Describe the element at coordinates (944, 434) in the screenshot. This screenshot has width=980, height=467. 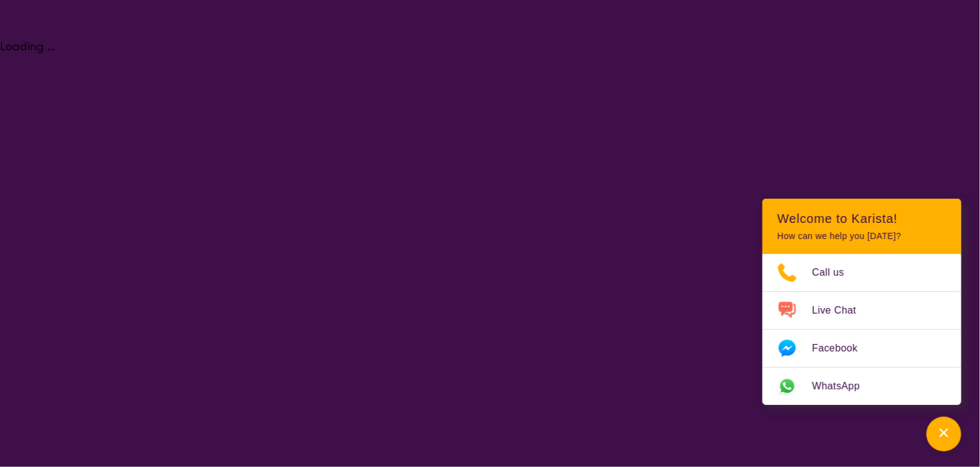
I see `button: Channel Menu` at that location.